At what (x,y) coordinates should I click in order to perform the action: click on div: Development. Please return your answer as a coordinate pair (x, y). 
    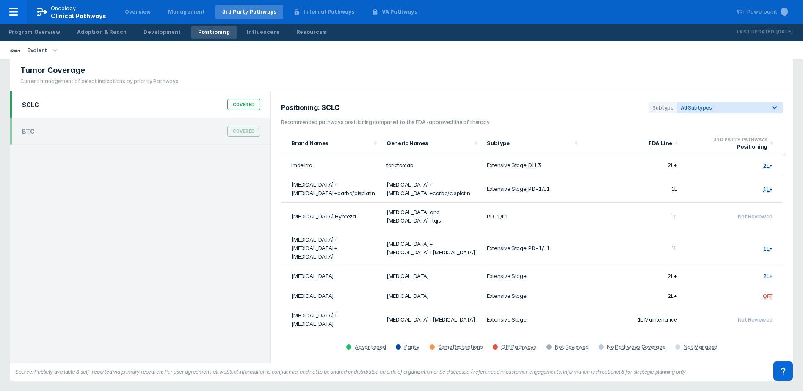
    Looking at the image, I should click on (162, 32).